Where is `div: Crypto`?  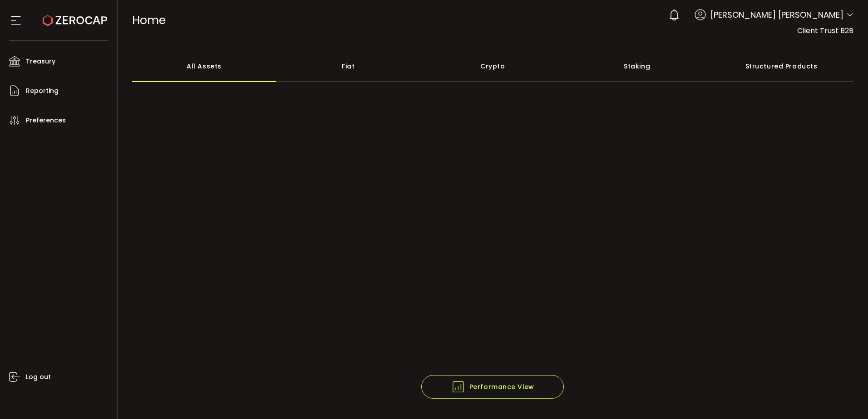 div: Crypto is located at coordinates (493, 67).